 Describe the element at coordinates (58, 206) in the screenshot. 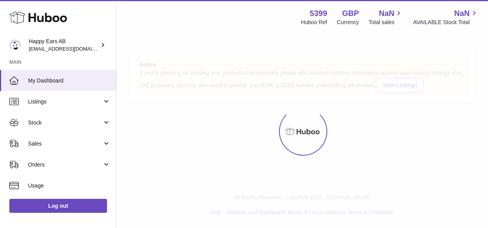

I see `a: Log out` at that location.